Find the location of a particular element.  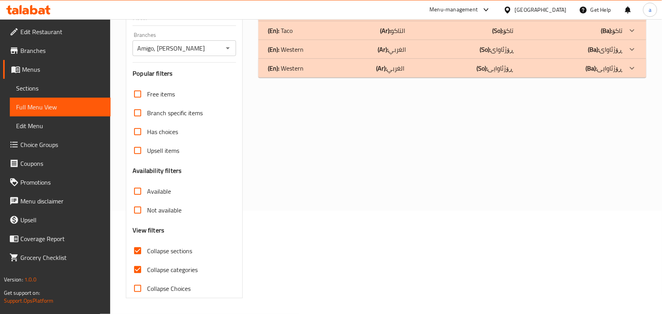

a: Menus is located at coordinates (57, 69).